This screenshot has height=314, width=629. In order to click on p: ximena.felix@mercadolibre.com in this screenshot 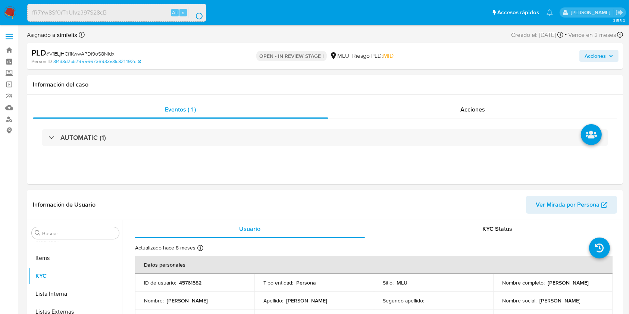, I will do `click(592, 12)`.